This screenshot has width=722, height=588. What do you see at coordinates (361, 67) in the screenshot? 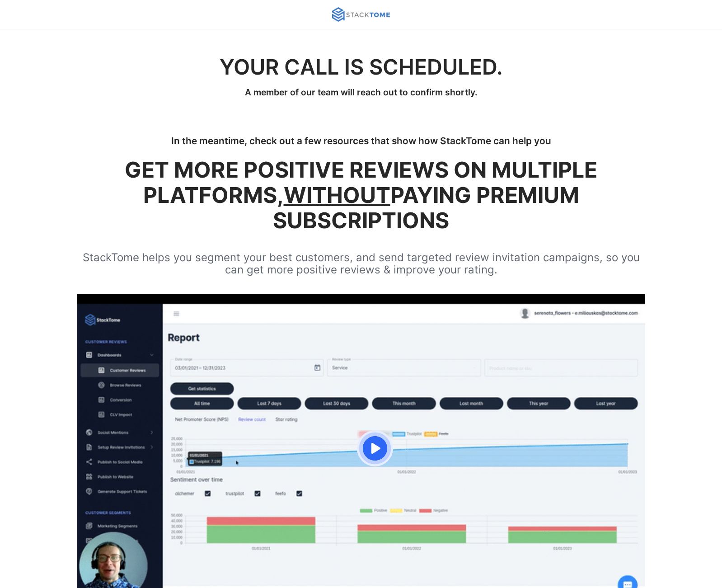
I see `h1: YOUR CALL IS SCHEDULED.` at bounding box center [361, 67].